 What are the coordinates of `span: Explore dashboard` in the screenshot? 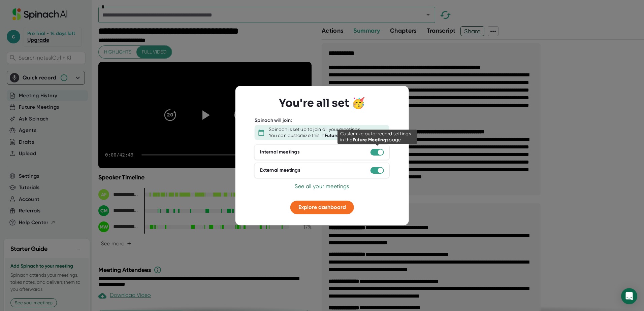 It's located at (322, 207).